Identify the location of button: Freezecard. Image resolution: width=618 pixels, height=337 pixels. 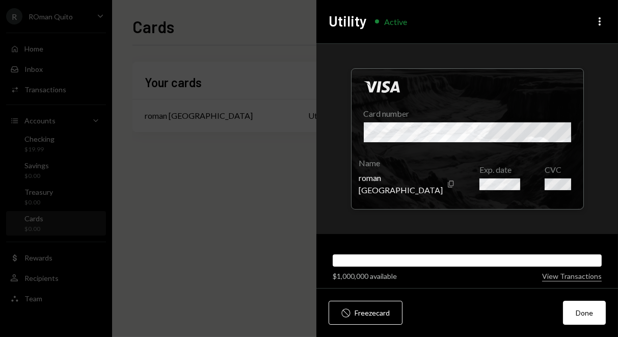
(365, 312).